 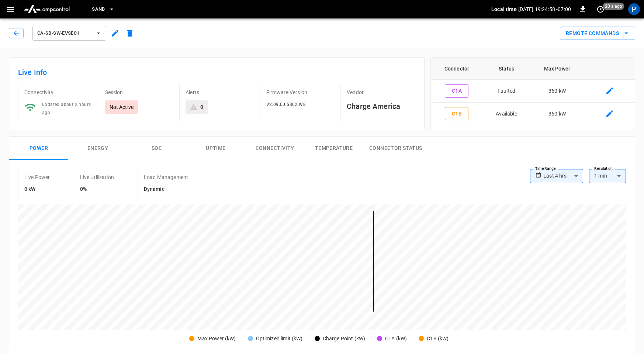 What do you see at coordinates (39, 148) in the screenshot?
I see `button: Power` at bounding box center [39, 148].